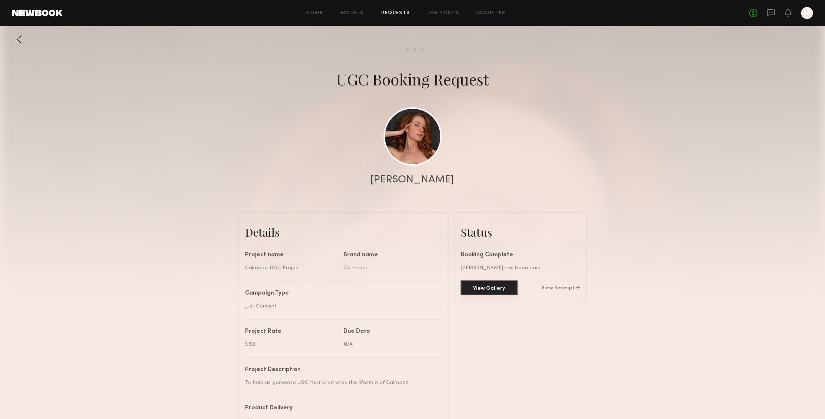 Image resolution: width=825 pixels, height=419 pixels. What do you see at coordinates (341, 306) in the screenshot?
I see `div: Just Content` at bounding box center [341, 306].